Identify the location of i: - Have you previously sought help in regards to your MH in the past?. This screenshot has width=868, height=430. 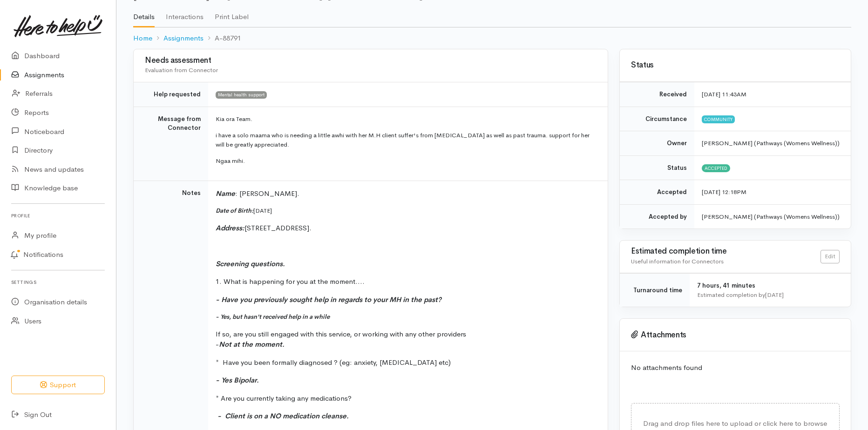
(328, 299).